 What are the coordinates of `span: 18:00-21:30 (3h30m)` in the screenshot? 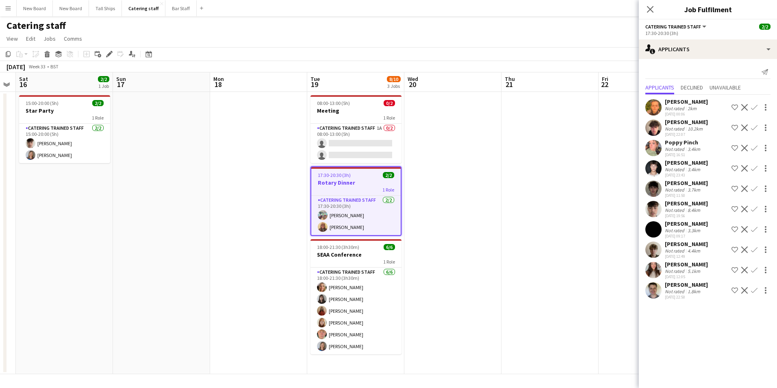 It's located at (338, 247).